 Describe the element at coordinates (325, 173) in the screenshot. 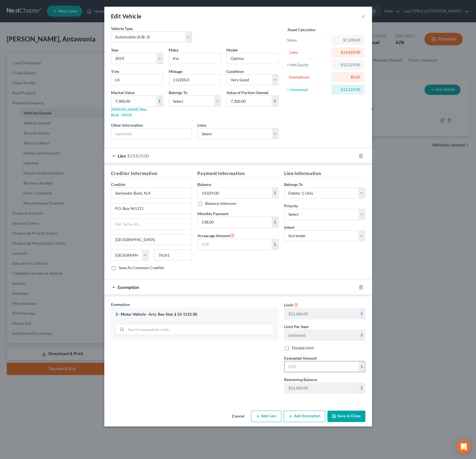

I see `h5: Lien Information` at that location.